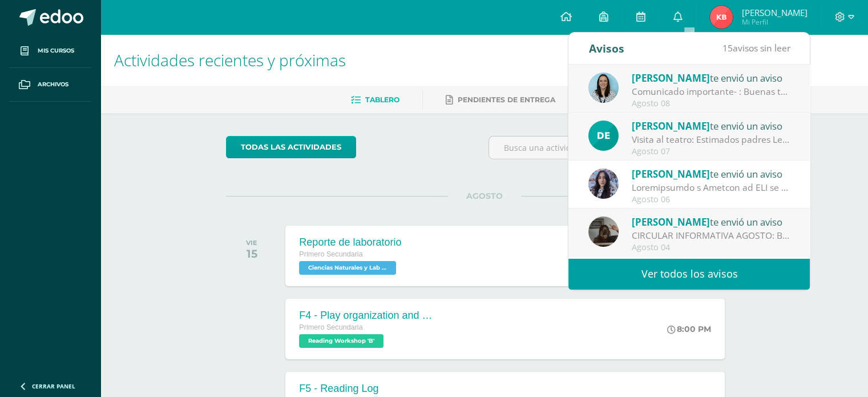 The image size is (868, 397). I want to click on a: Mis cursos, so click(50, 51).